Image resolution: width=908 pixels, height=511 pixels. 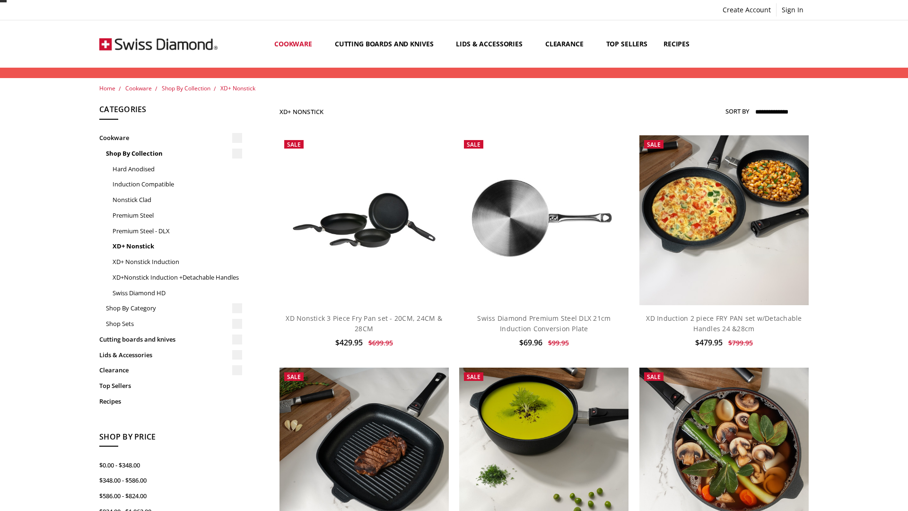 What do you see at coordinates (177, 200) in the screenshot?
I see `a: Nonstick Clad` at bounding box center [177, 200].